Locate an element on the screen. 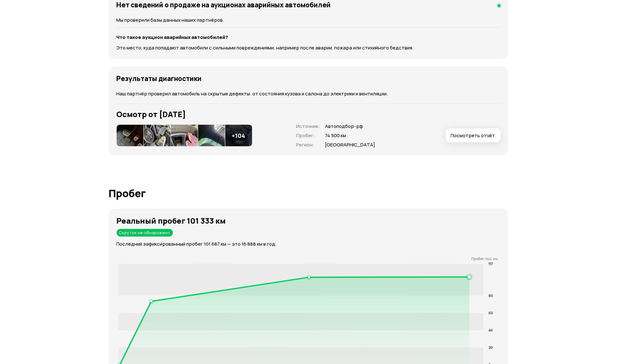 The width and height of the screenshot is (617, 364). p: Наш партнёр проверил автомобиль на скрытые дефекты: от состояния кузова и салона до электрики и в... is located at coordinates (309, 94).